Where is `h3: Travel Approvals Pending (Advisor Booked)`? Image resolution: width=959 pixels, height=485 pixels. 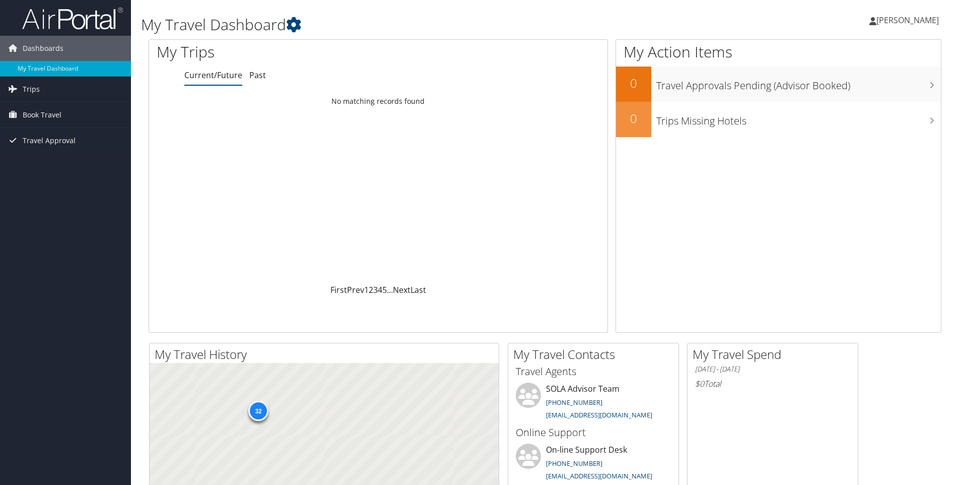 h3: Travel Approvals Pending (Advisor Booked) is located at coordinates (799, 83).